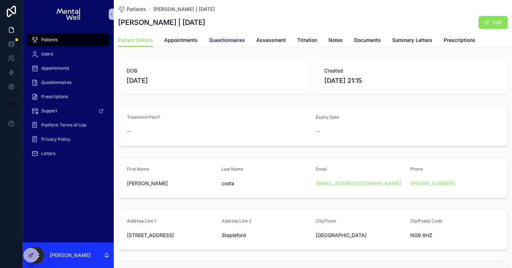 Image resolution: width=512 pixels, height=268 pixels. I want to click on span: Patient Details, so click(136, 40).